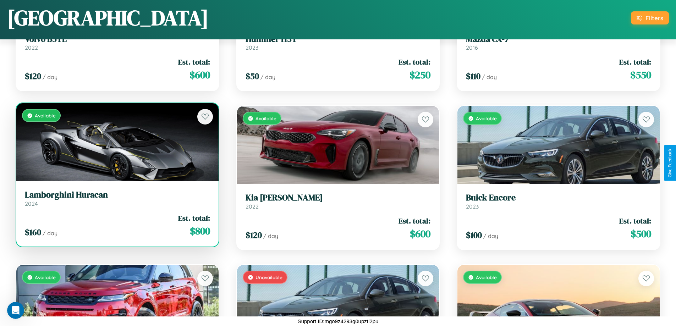  Describe the element at coordinates (200, 231) in the screenshot. I see `span: $ 800` at that location.